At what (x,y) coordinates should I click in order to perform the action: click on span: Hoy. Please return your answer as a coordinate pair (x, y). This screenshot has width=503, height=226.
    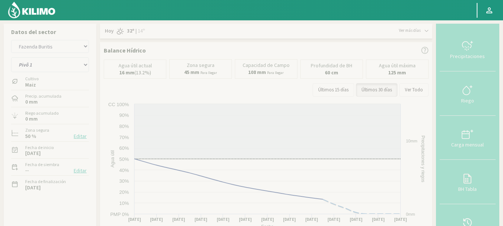
    Looking at the image, I should click on (109, 31).